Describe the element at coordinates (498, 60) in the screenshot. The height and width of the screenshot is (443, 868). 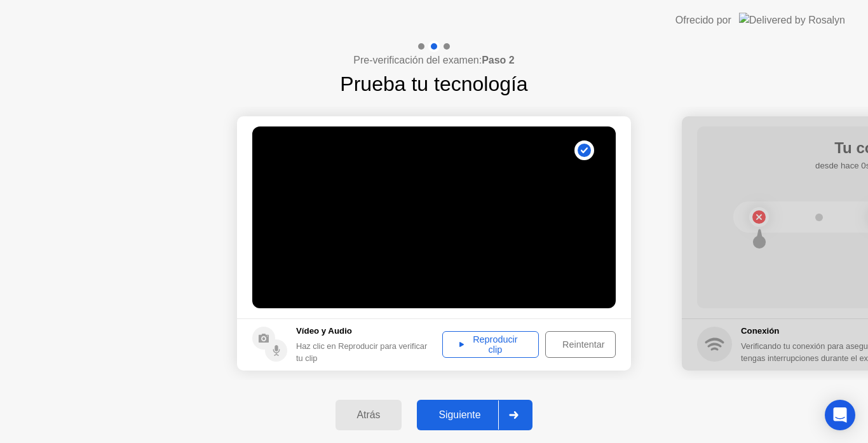
I see `b: Paso 2` at that location.